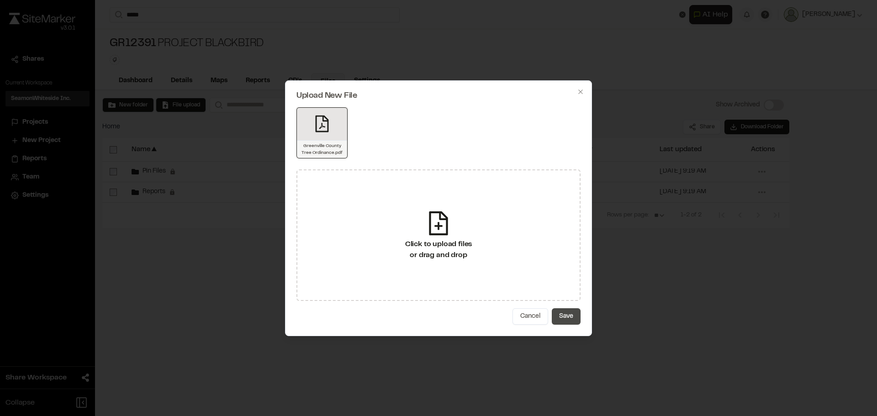 This screenshot has height=416, width=877. What do you see at coordinates (439, 96) in the screenshot?
I see `h2: Upload New File` at bounding box center [439, 96].